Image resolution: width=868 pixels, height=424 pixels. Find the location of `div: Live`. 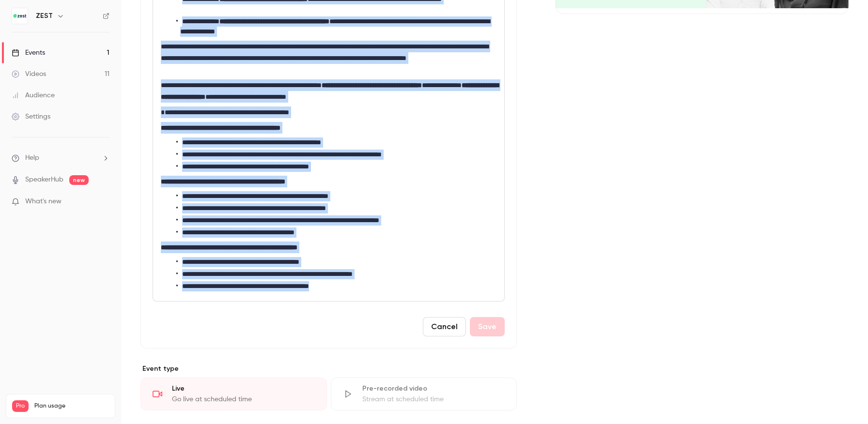

div: Live is located at coordinates (243, 389).